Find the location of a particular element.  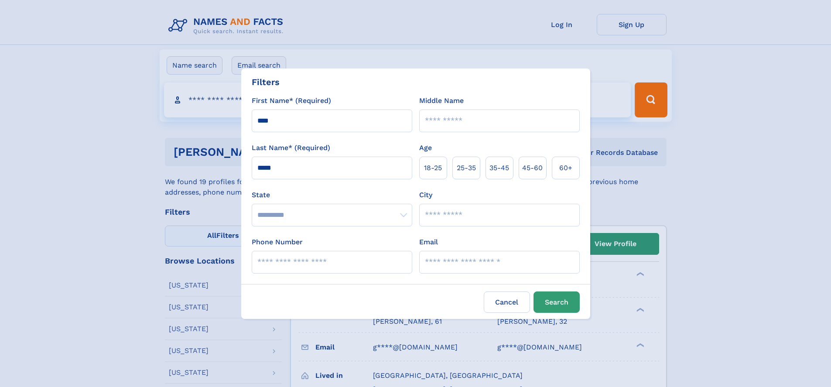

span: 45‑60 is located at coordinates (532, 168).